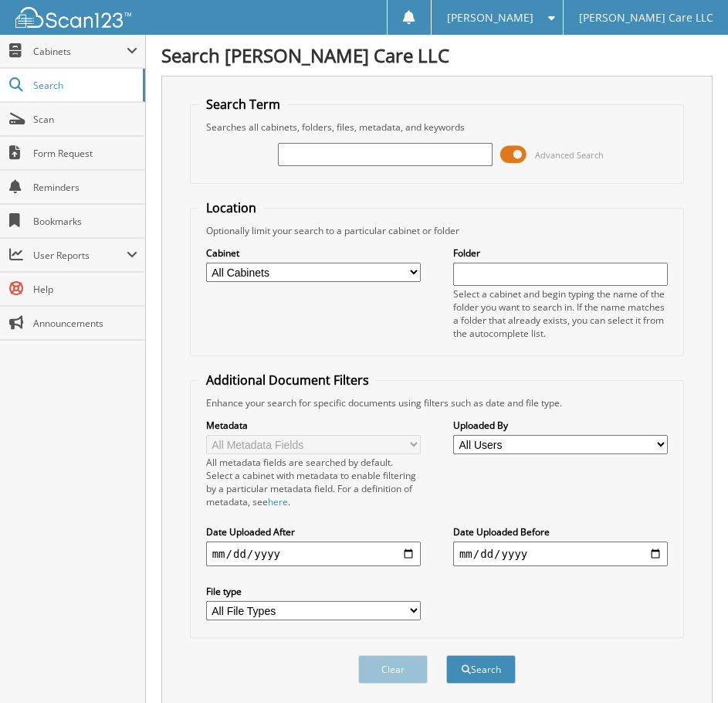  What do you see at coordinates (278, 502) in the screenshot?
I see `a: here` at bounding box center [278, 502].